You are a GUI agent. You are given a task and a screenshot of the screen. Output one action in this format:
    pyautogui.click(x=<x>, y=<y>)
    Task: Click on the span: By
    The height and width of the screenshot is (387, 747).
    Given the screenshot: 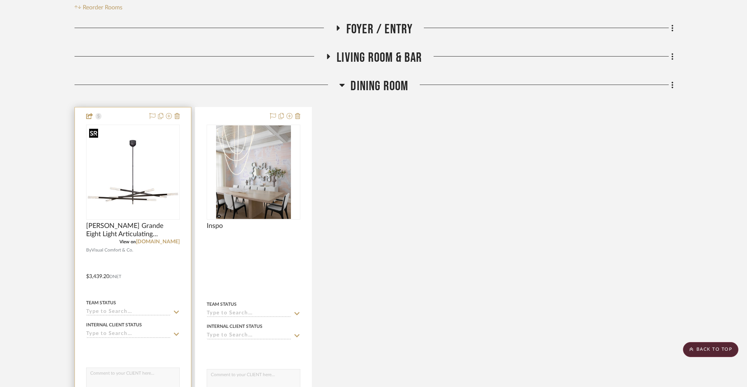 What is the action you would take?
    pyautogui.click(x=89, y=250)
    